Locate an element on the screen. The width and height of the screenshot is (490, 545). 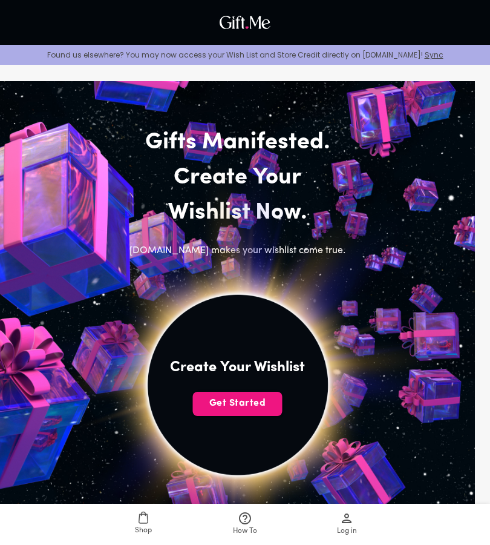
a: How To is located at coordinates (245, 524).